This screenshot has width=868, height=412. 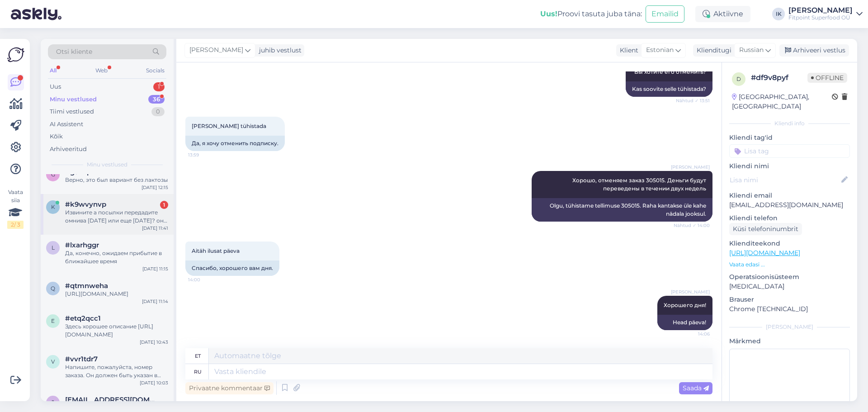 I want to click on span: #vvr1tdr7, so click(x=81, y=359).